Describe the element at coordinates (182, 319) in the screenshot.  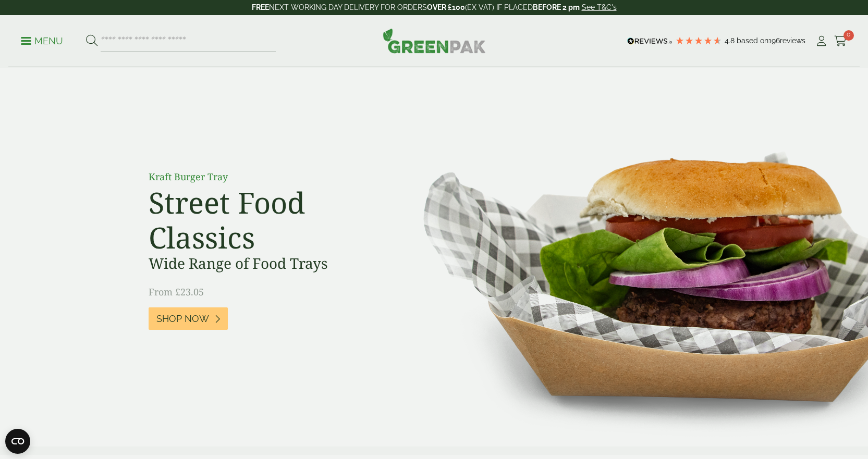
I see `span: Shop Now` at that location.